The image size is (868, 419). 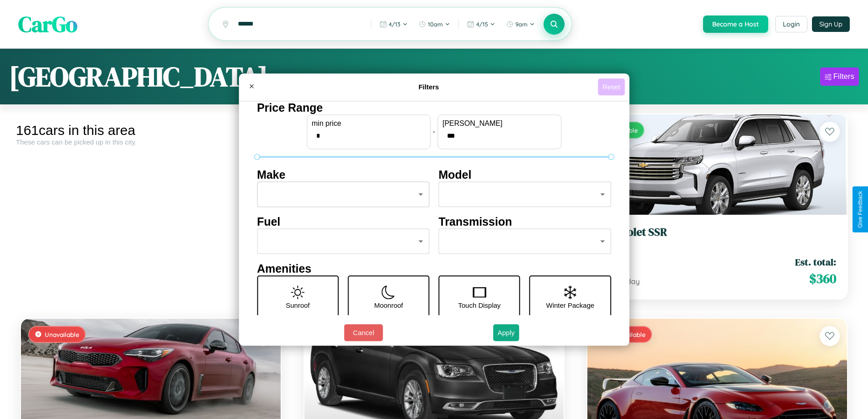 I want to click on span: Unavailable, so click(x=62, y=335).